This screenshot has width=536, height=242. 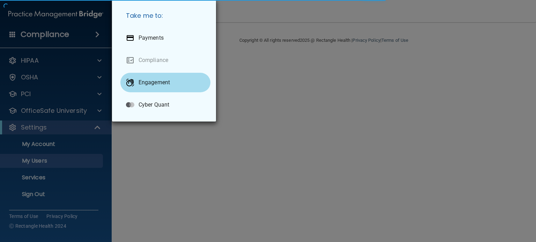 I want to click on p: Engagement, so click(x=154, y=83).